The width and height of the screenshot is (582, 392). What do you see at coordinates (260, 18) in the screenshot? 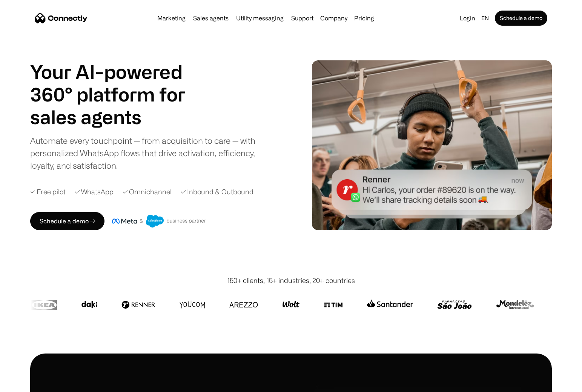
I see `a: Utility messaging` at bounding box center [260, 18].